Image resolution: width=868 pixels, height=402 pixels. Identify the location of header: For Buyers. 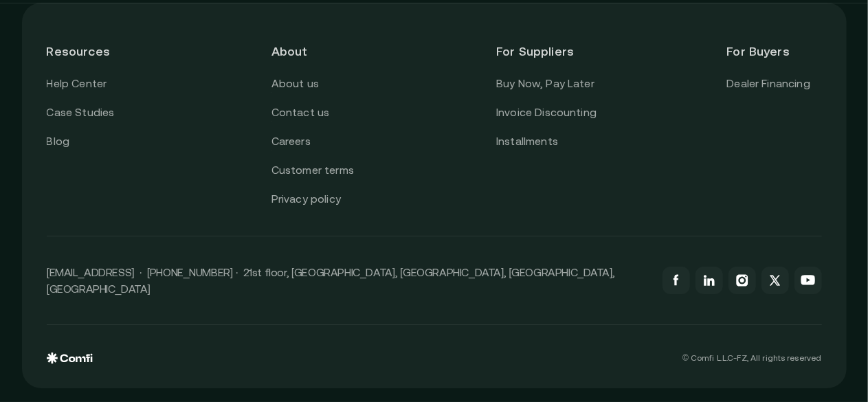
(774, 51).